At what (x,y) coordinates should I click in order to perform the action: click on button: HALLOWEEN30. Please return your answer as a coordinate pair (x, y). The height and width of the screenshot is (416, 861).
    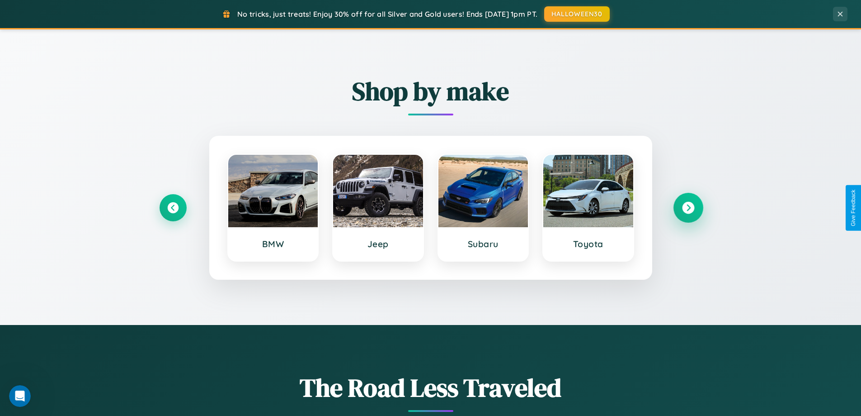
    Looking at the image, I should click on (577, 14).